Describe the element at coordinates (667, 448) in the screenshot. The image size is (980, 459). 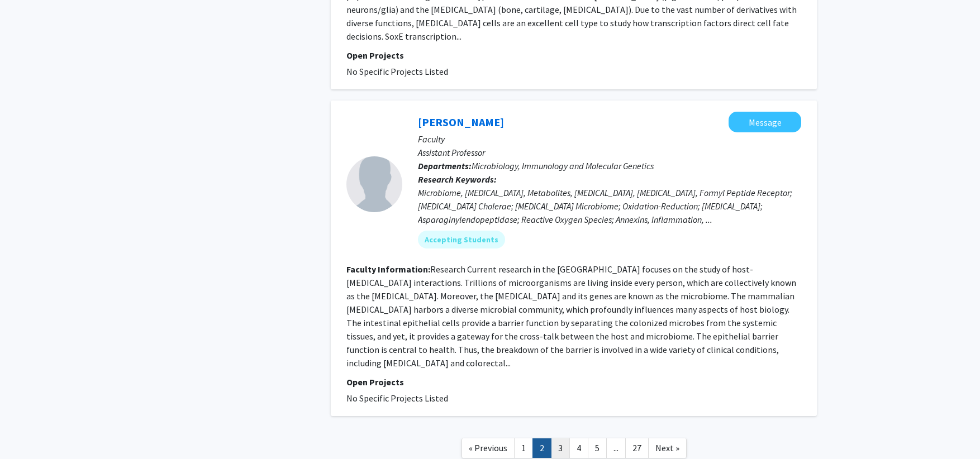
I see `span: Next »` at that location.